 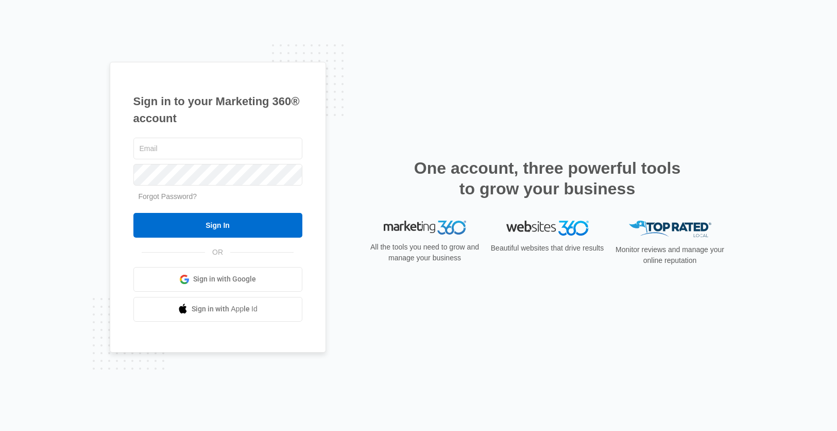 What do you see at coordinates (168, 196) in the screenshot?
I see `a: Forgot Password?` at bounding box center [168, 196].